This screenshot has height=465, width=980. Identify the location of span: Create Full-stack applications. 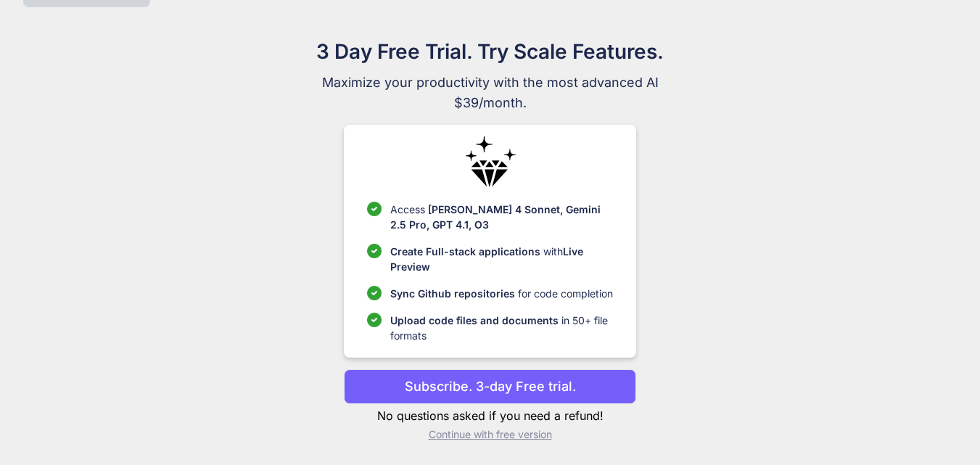
(467, 251).